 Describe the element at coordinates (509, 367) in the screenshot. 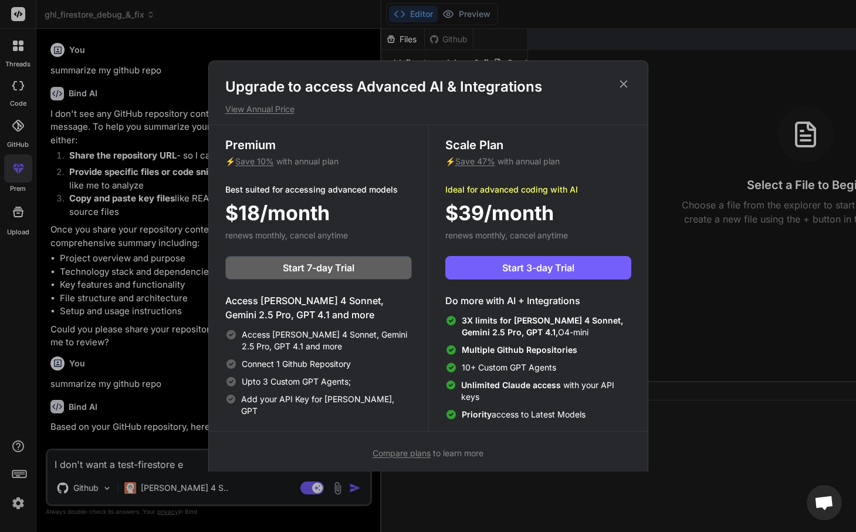

I see `span: 10+ Custom GPT Agents` at that location.